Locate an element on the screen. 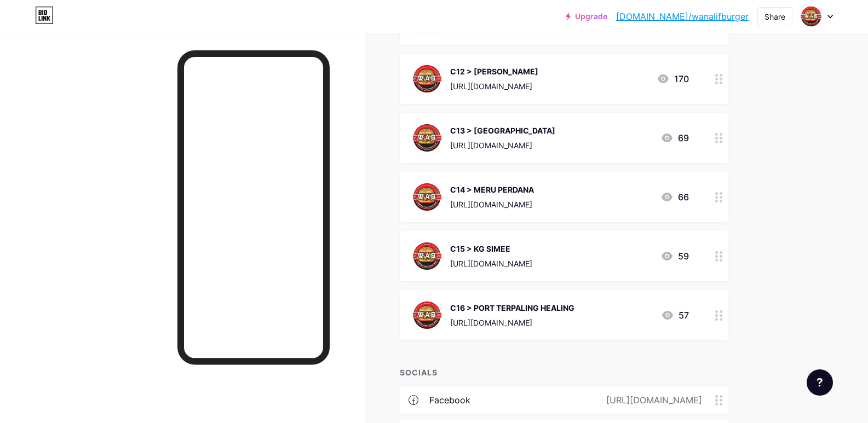 The image size is (868, 423). a: Upgrade is located at coordinates (586, 17).